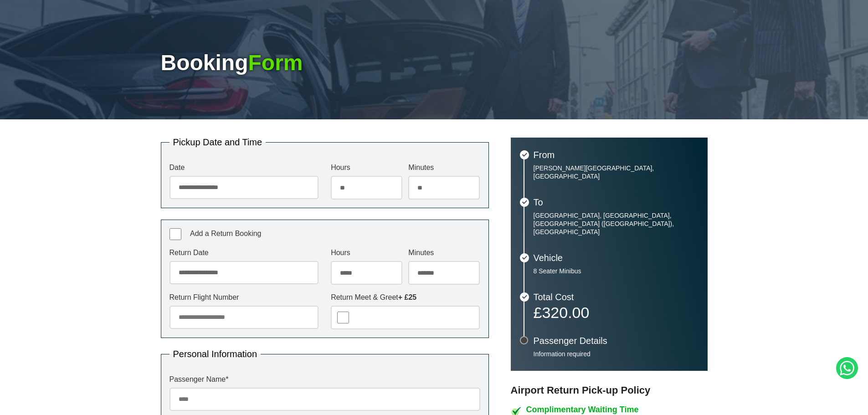 Image resolution: width=868 pixels, height=415 pixels. I want to click on label: Return Date, so click(243, 253).